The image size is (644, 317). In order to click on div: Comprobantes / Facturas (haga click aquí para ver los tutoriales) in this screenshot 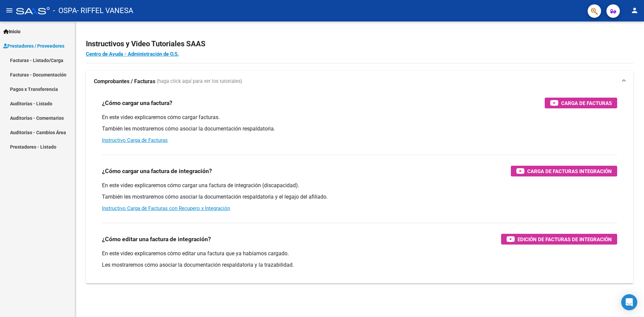, I will do `click(360, 188)`.